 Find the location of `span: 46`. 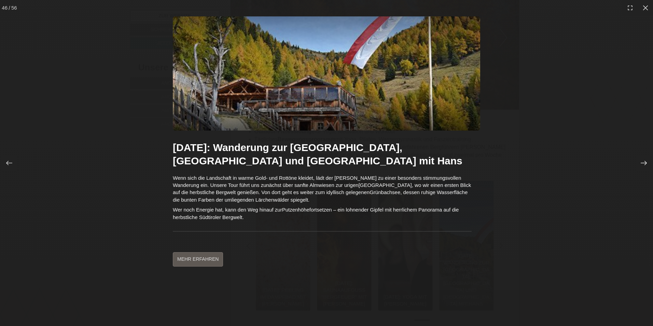

span: 46 is located at coordinates (4, 8).